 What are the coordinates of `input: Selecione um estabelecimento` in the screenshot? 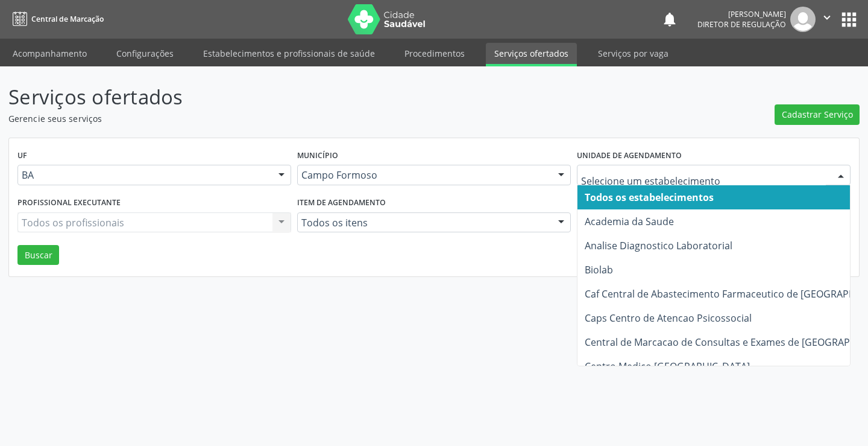 It's located at (704, 181).